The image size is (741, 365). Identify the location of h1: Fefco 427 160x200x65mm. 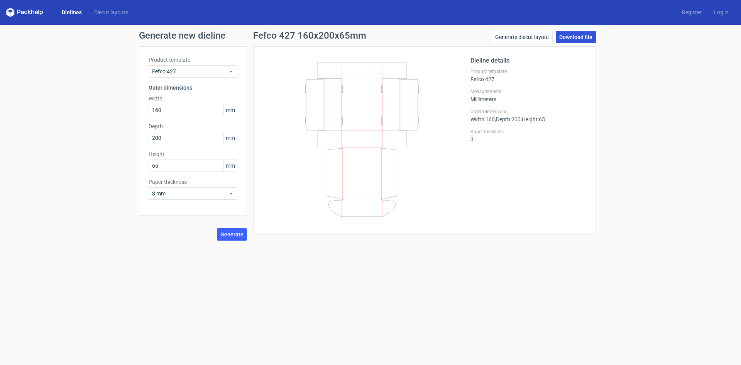
(310, 36).